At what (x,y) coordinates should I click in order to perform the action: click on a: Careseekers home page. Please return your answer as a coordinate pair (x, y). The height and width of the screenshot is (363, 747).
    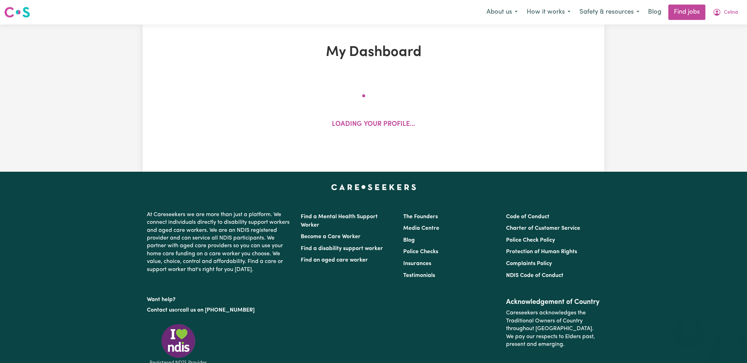
    Looking at the image, I should click on (373, 187).